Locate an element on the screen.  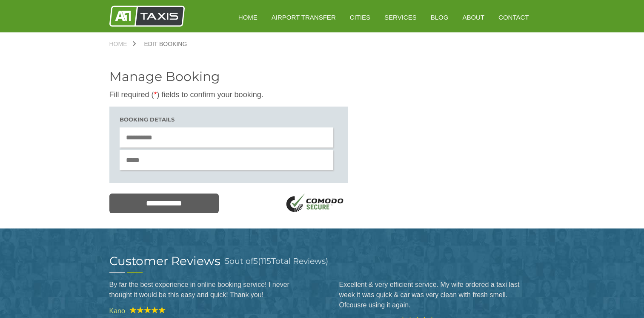
a: About is located at coordinates (474, 17).